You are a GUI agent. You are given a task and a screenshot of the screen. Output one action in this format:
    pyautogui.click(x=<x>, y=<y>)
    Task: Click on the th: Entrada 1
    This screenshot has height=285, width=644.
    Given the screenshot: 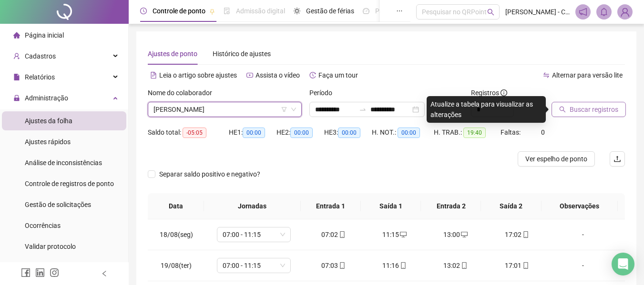 What is the action you would take?
    pyautogui.click(x=331, y=206)
    